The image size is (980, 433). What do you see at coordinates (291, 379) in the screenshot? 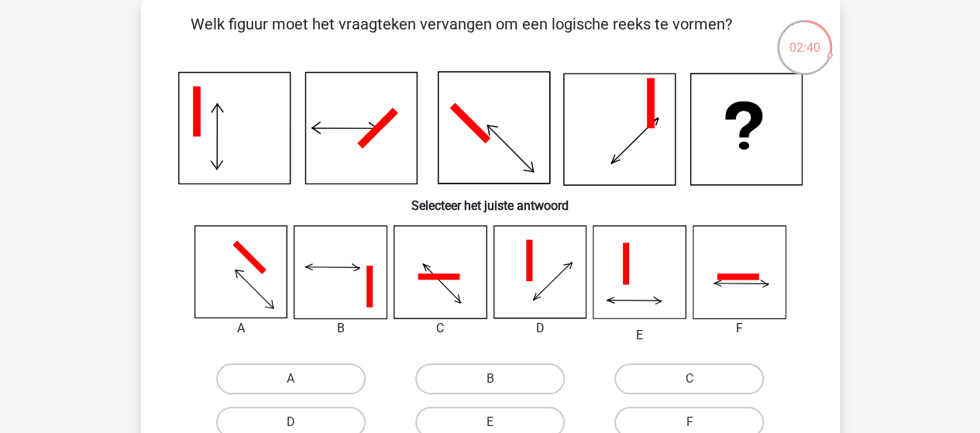
I see `label: A` at bounding box center [291, 379].